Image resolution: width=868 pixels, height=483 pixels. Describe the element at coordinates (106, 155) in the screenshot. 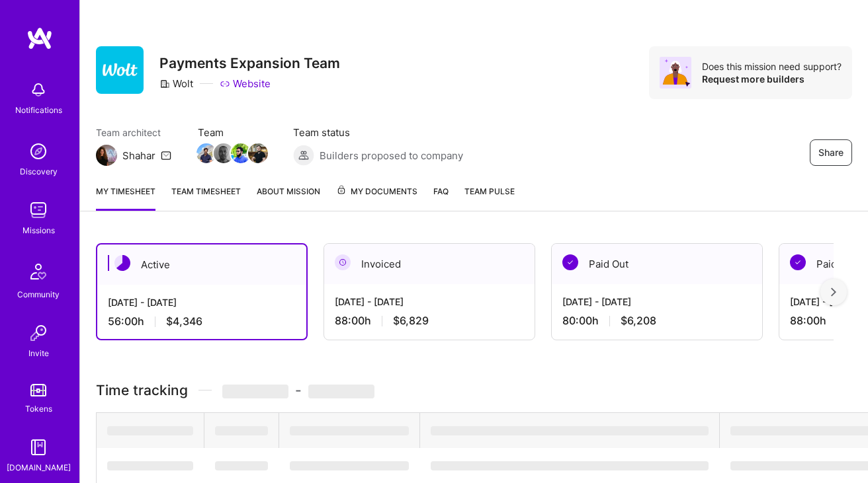

I see `img: Team Architect` at that location.